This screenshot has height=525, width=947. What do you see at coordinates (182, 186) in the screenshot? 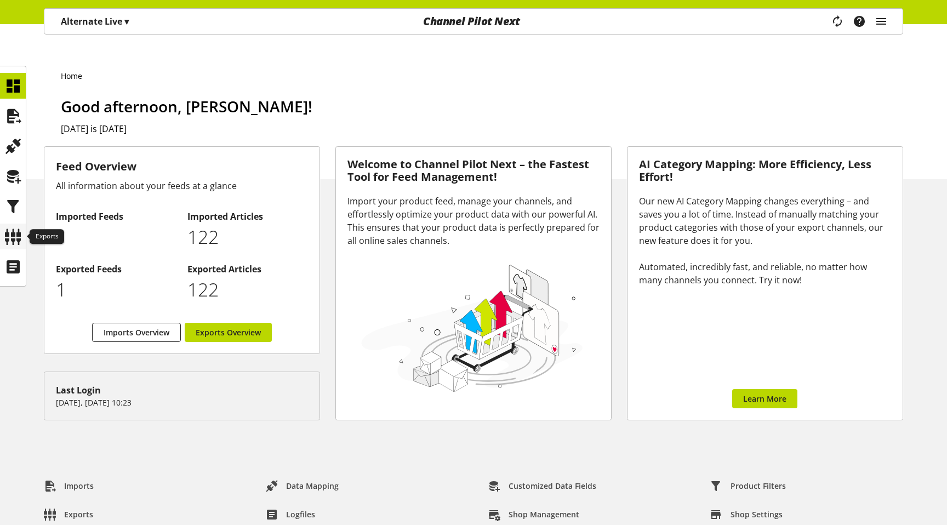
I see `div: All information about your feeds at a glance` at bounding box center [182, 186].